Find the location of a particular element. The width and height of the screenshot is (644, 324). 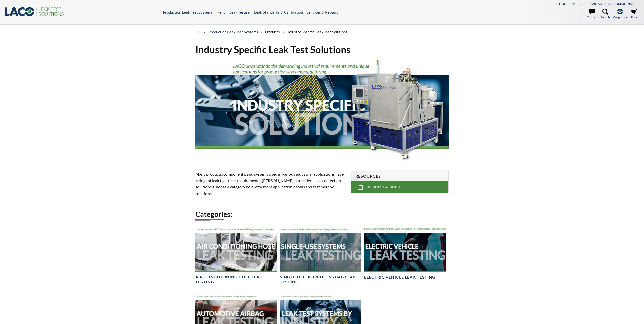

p: Many products, components, and systems used in various industrial applications have stringent lea... is located at coordinates (270, 183).